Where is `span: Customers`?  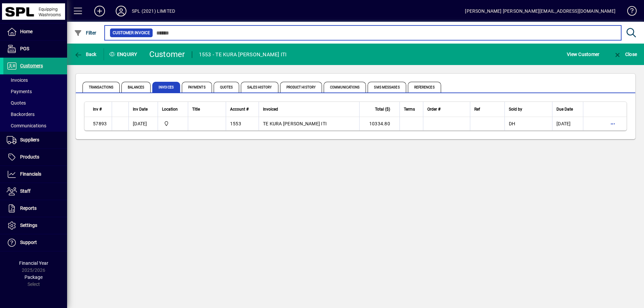 span: Customers is located at coordinates (32, 66).